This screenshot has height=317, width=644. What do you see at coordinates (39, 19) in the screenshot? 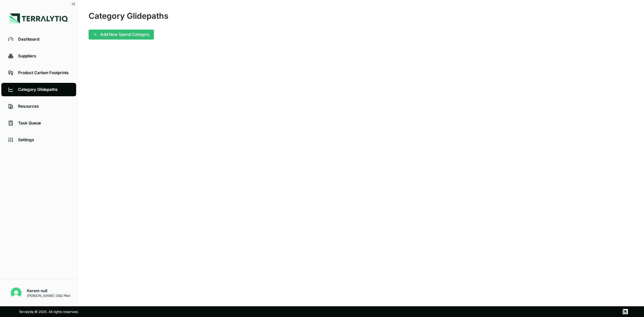
I see `img: Logo` at bounding box center [39, 19].